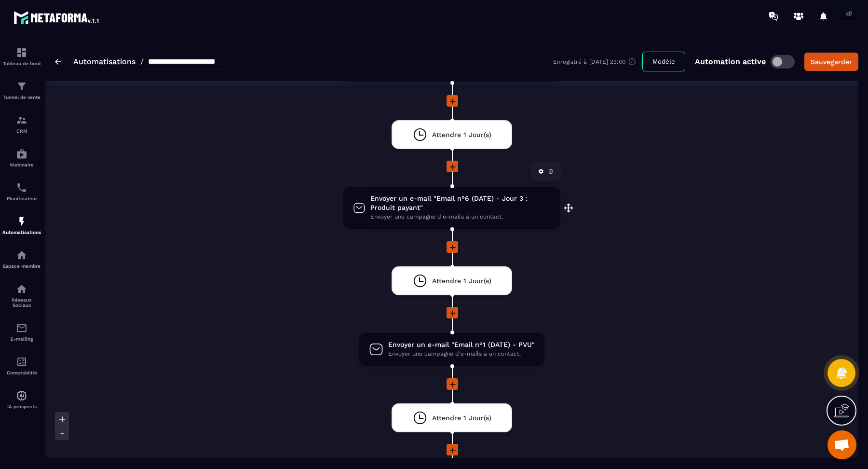 The height and width of the screenshot is (469, 868). I want to click on img: email, so click(22, 328).